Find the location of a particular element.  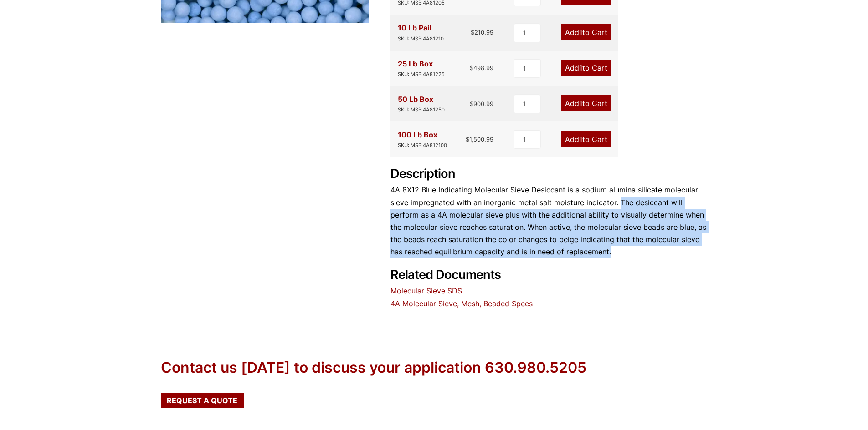

div: SKU: MSBI4A81225 is located at coordinates (421, 74).